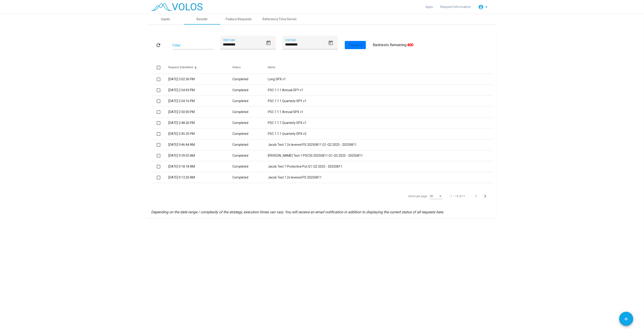 Image resolution: width=644 pixels, height=332 pixels. Describe the element at coordinates (431, 196) in the screenshot. I see `span: 10` at that location.